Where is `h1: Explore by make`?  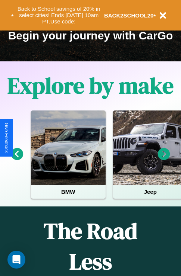
h1: Explore by make is located at coordinates (90, 86).